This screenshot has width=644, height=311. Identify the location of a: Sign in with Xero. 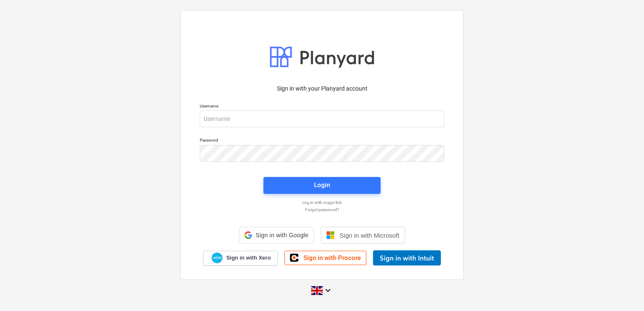
(241, 258).